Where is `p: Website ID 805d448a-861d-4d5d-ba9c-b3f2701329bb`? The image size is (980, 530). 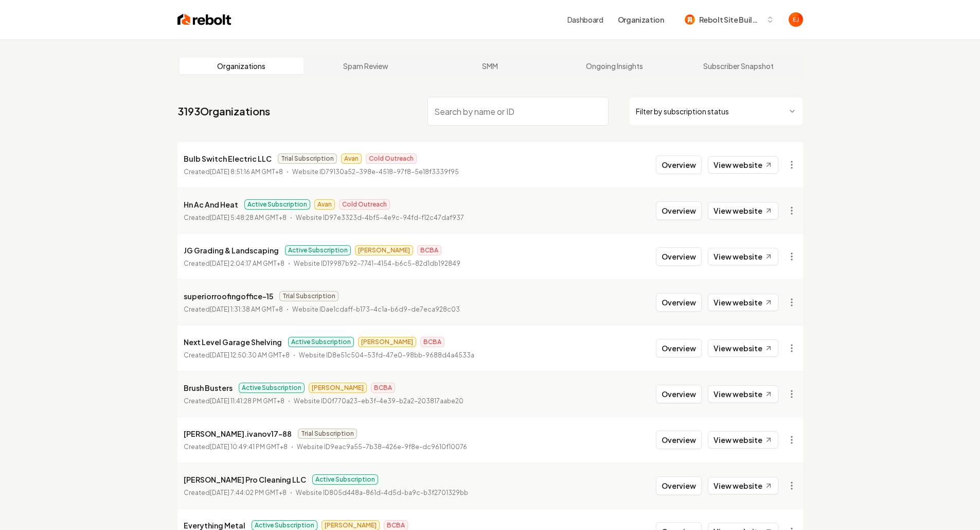
p: Website ID 805d448a-861d-4d5d-ba9c-b3f2701329bb is located at coordinates (382, 493).